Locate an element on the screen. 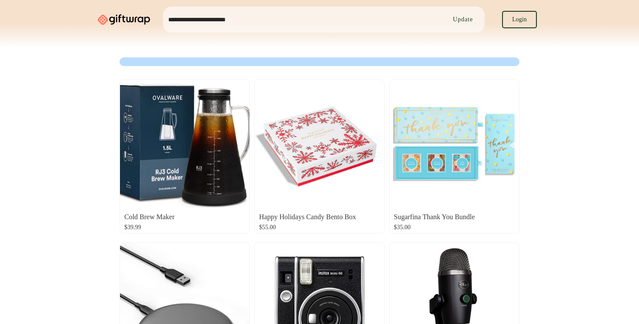 This screenshot has width=639, height=324. div: $55.00 is located at coordinates (320, 227).